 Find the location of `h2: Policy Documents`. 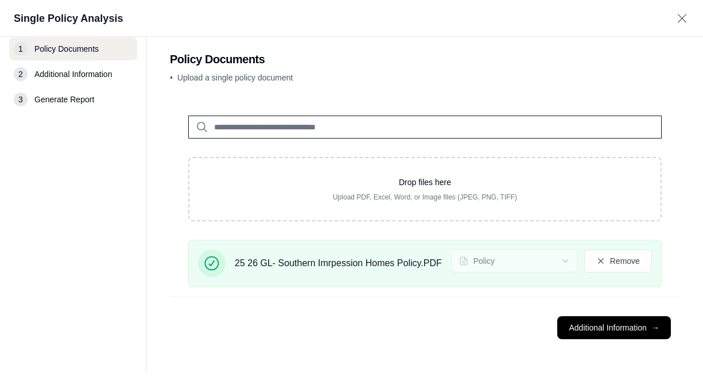

h2: Policy Documents is located at coordinates (425, 59).